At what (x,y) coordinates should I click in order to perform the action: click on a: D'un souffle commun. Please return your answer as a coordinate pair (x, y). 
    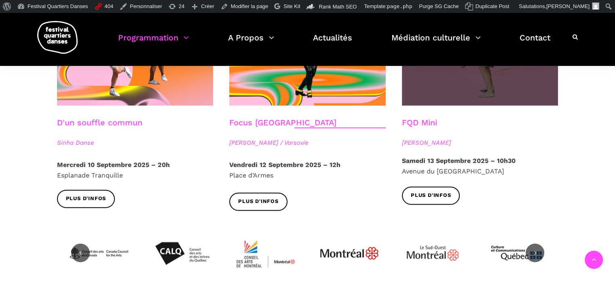
    Looking at the image, I should click on (100, 123).